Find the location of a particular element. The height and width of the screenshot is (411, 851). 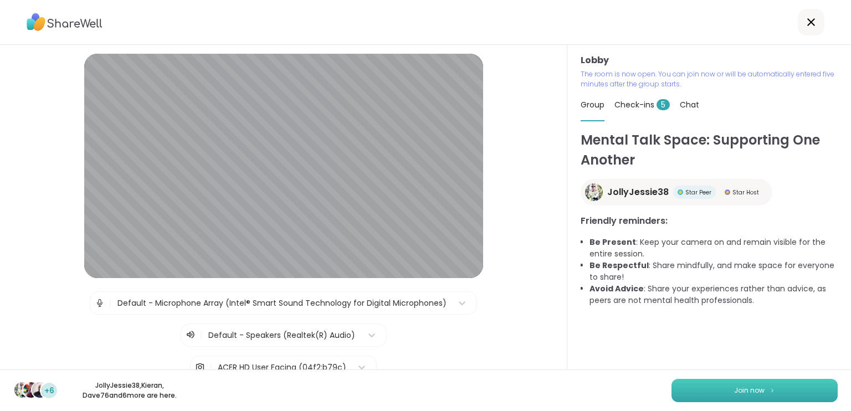

h3: Lobby is located at coordinates (709, 60).